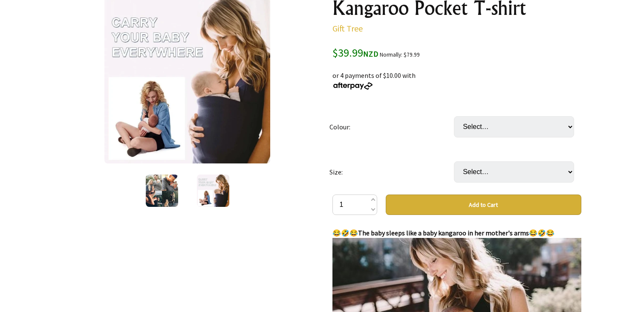 The image size is (644, 312). Describe the element at coordinates (456, 75) in the screenshot. I see `div: or 4 payments of $10.00 with` at that location.